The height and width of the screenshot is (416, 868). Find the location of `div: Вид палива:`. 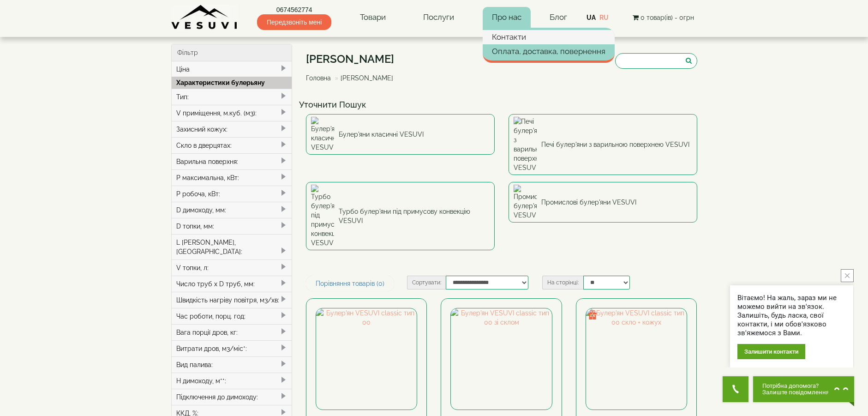

div: Вид палива: is located at coordinates (232, 364).